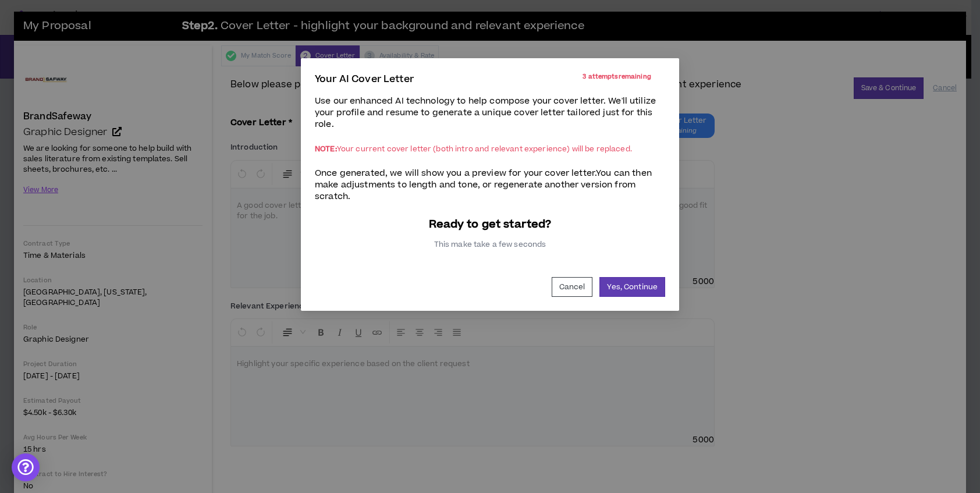 The image size is (980, 493). Describe the element at coordinates (617, 77) in the screenshot. I see `p: 3 attempts remaining` at that location.